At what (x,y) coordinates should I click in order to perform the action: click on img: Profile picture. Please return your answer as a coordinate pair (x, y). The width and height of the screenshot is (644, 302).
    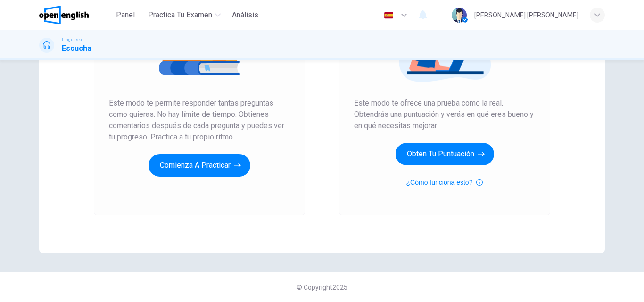
    Looking at the image, I should click on (459, 15).